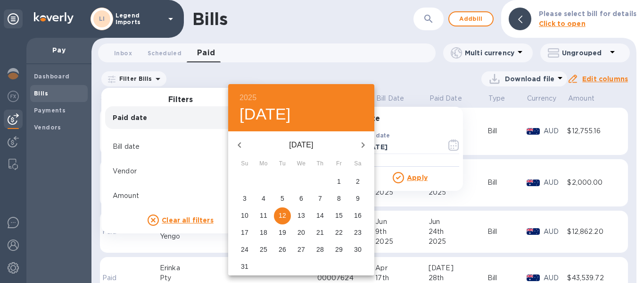 The width and height of the screenshot is (644, 283). What do you see at coordinates (339, 215) in the screenshot?
I see `p: 15` at bounding box center [339, 215].